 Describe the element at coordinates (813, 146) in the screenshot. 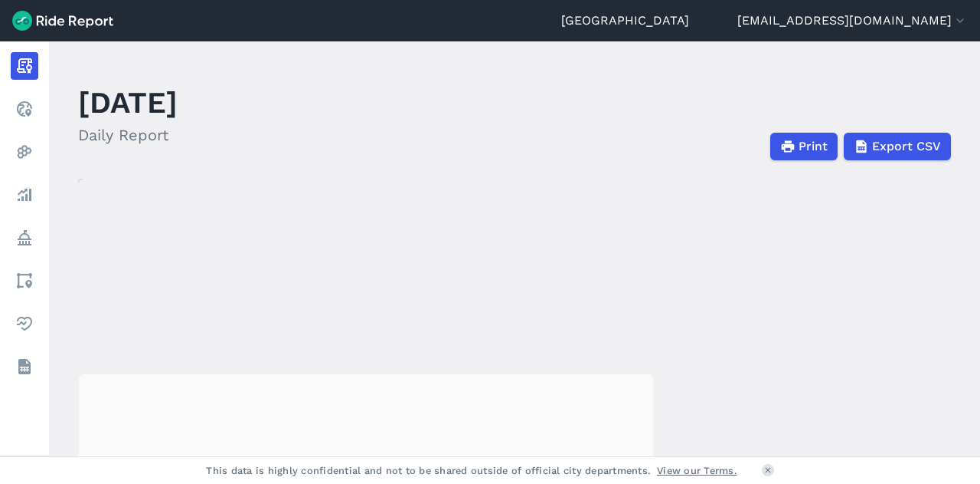

I see `span: Print` at that location.